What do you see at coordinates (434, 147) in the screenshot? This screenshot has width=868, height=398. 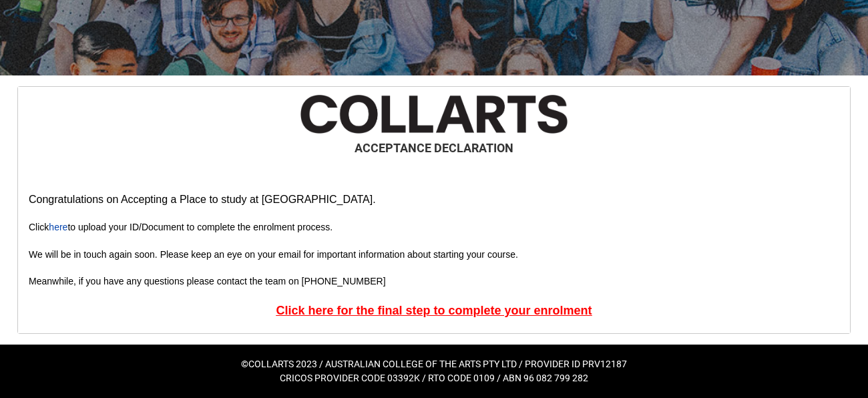 I see `h2: ACCEPTANCE DECLARATION` at bounding box center [434, 147].